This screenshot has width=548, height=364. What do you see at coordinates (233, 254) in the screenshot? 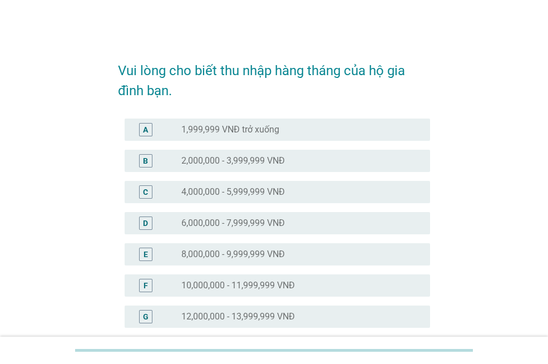
I see `label: 8,000,000 - 9,999,999 VNĐ` at bounding box center [233, 254].